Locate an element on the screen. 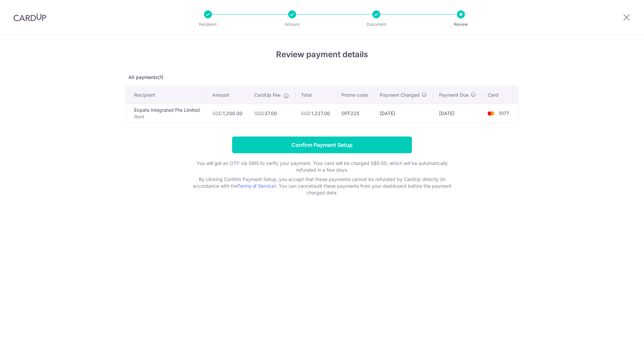  td: OFF225 is located at coordinates (355, 113).